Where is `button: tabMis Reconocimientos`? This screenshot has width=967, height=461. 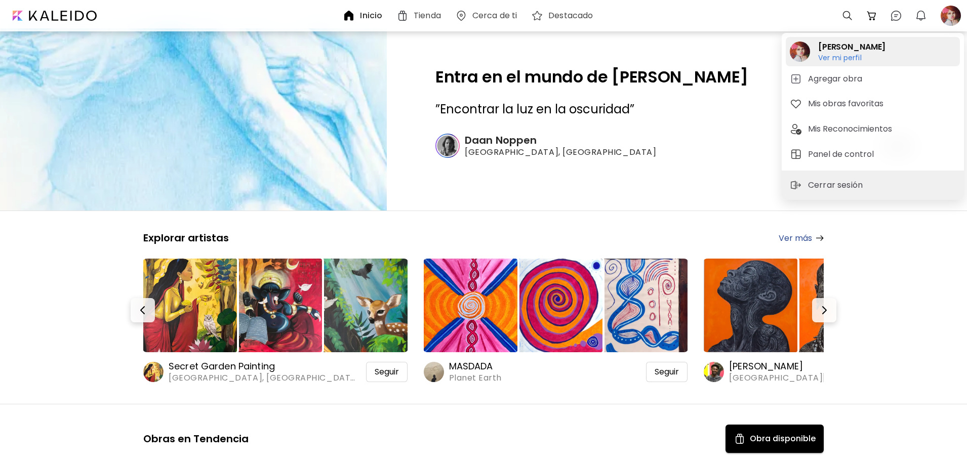 button: tabMis Reconocimientos is located at coordinates (873, 129).